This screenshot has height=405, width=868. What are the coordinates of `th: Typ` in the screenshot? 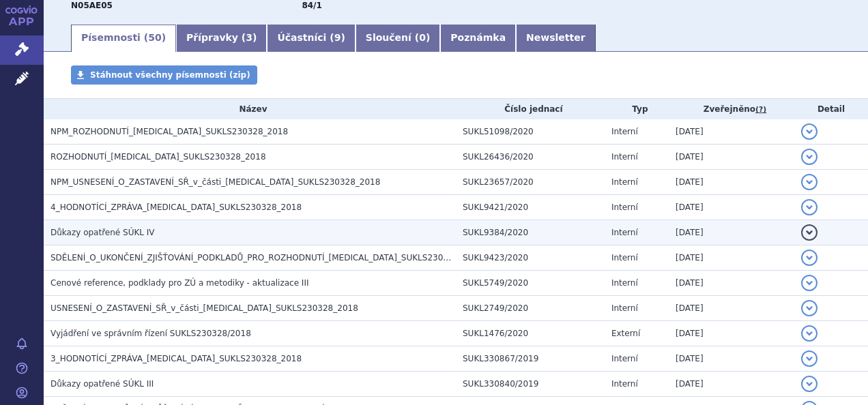 It's located at (637, 109).